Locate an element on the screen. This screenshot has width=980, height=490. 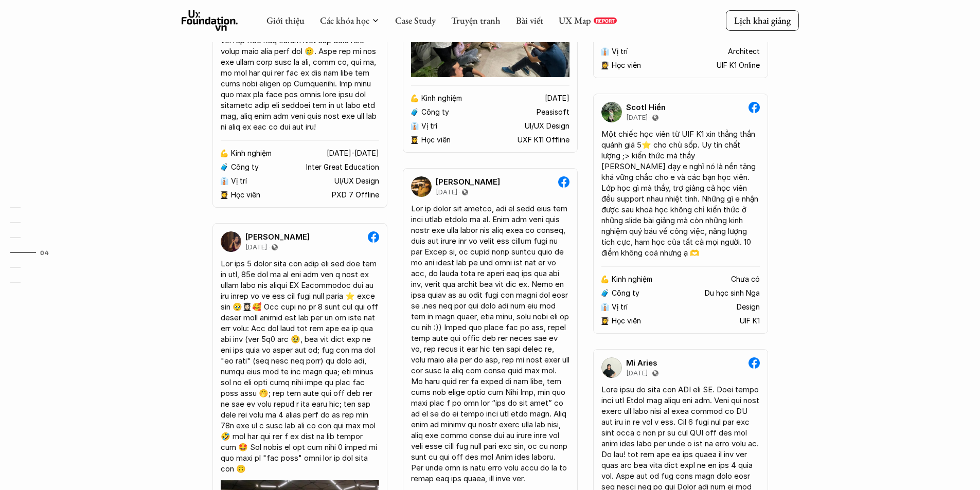
p: Mi Aries is located at coordinates (641, 363).